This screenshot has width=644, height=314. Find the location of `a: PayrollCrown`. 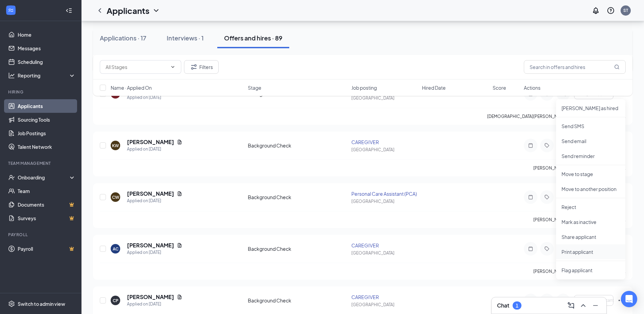

a: PayrollCrown is located at coordinates (47, 249).